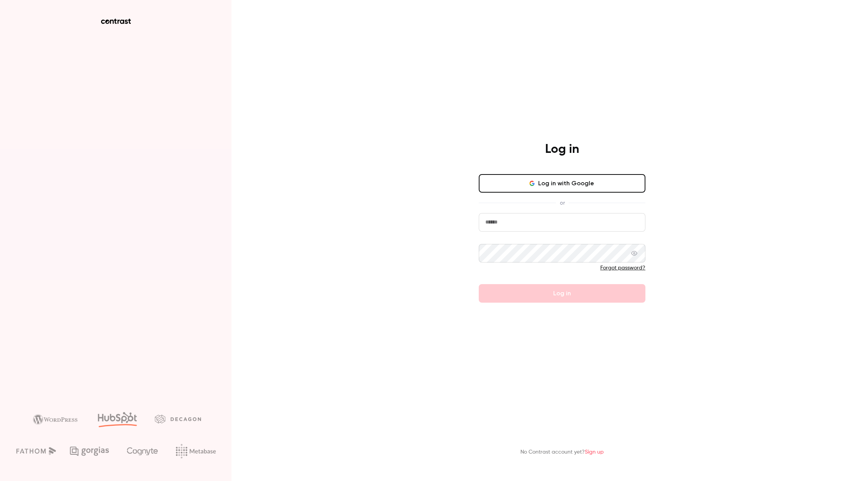 Image resolution: width=868 pixels, height=481 pixels. Describe the element at coordinates (562, 452) in the screenshot. I see `p: No Contrast account yet?` at that location.